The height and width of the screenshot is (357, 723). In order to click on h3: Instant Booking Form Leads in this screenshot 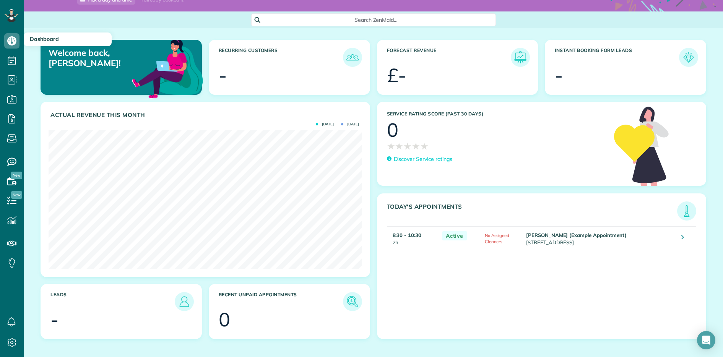, I will do `click(617, 57)`.